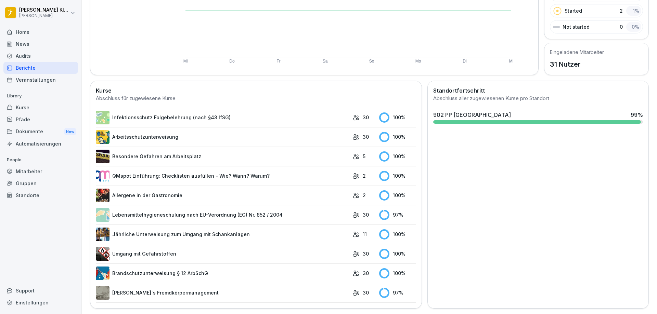 This screenshot has width=657, height=314. What do you see at coordinates (70, 132) in the screenshot?
I see `div: New` at bounding box center [70, 132].